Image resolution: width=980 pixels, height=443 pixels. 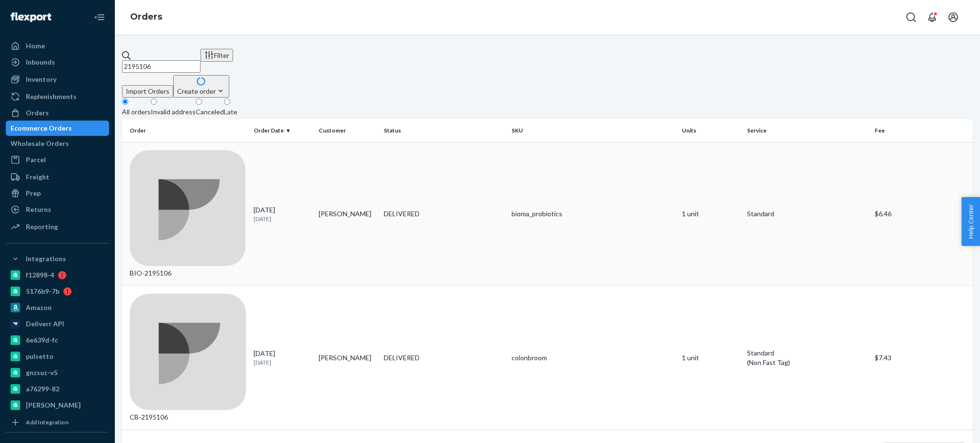 I want to click on input: Invalid address, so click(x=154, y=102).